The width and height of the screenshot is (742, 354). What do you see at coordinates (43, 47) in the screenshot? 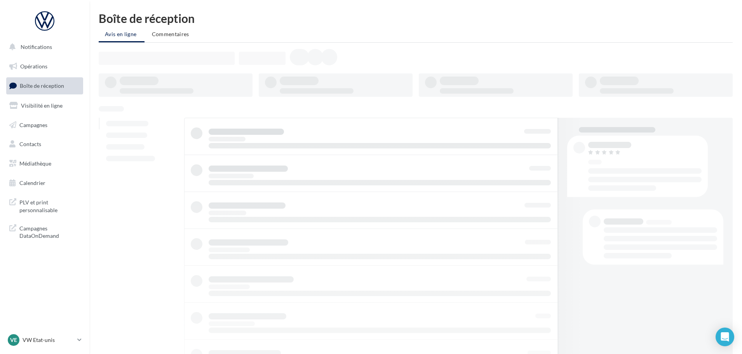
I see `button: Notifications` at bounding box center [43, 47].